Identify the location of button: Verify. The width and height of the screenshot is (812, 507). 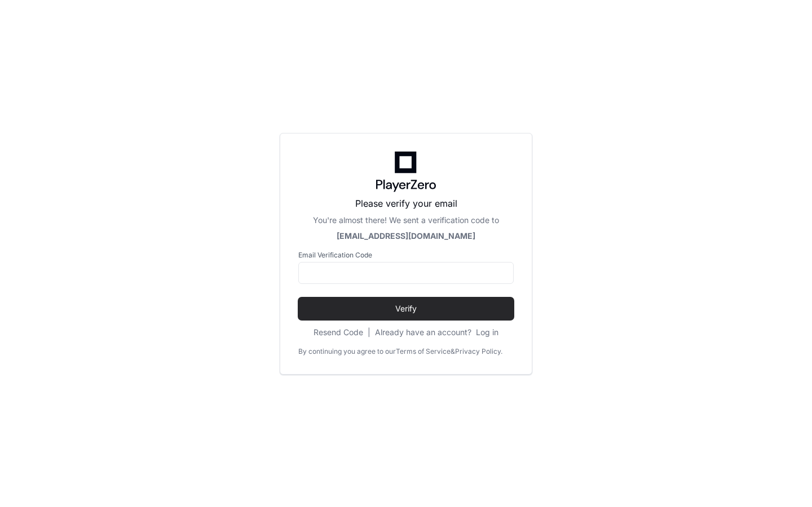
(406, 309).